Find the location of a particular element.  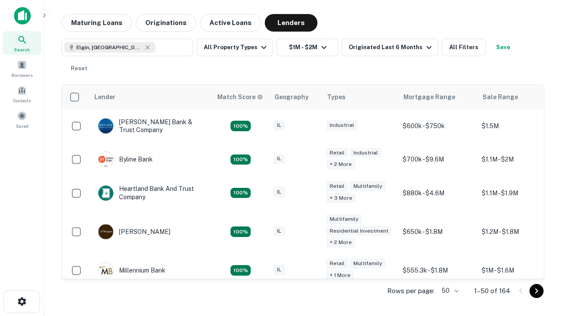

th: Types is located at coordinates (360, 97).